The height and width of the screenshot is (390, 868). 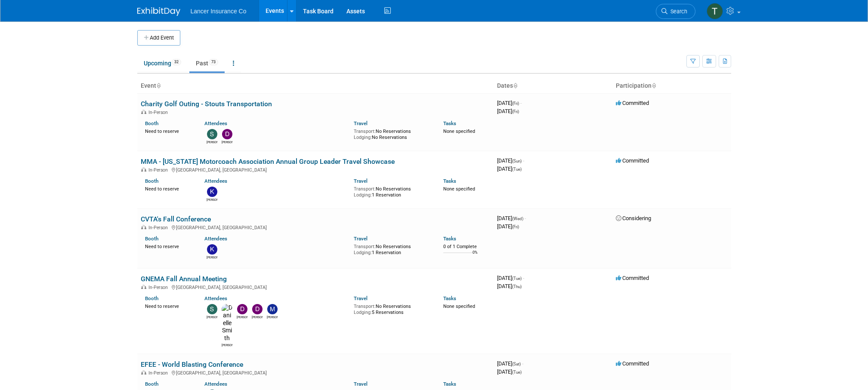 I want to click on img: Terrence Forrest, so click(x=714, y=11).